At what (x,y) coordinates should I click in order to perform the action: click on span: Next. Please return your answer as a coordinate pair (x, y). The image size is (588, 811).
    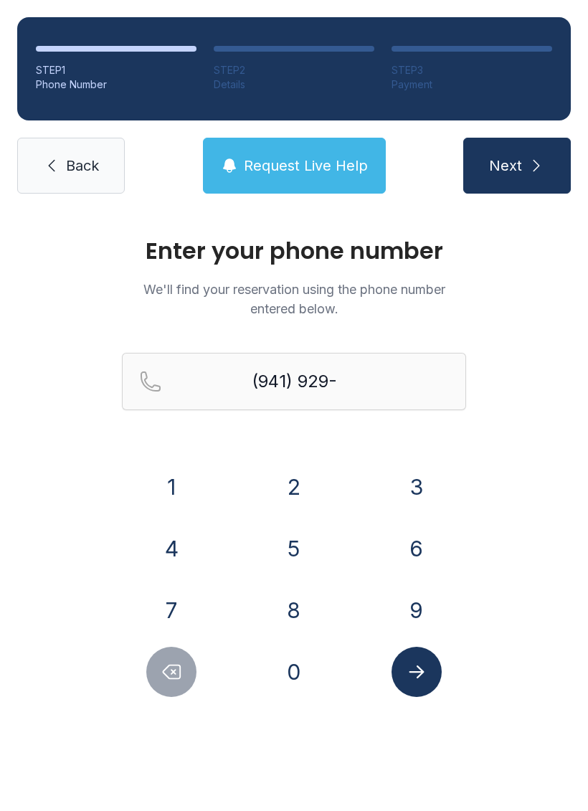
    Looking at the image, I should click on (506, 166).